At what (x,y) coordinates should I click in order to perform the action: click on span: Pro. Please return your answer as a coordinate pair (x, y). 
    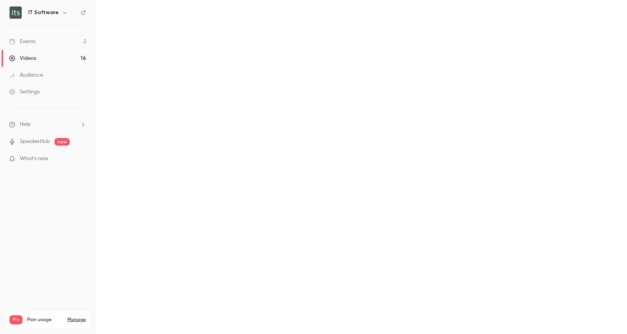
    Looking at the image, I should click on (16, 320).